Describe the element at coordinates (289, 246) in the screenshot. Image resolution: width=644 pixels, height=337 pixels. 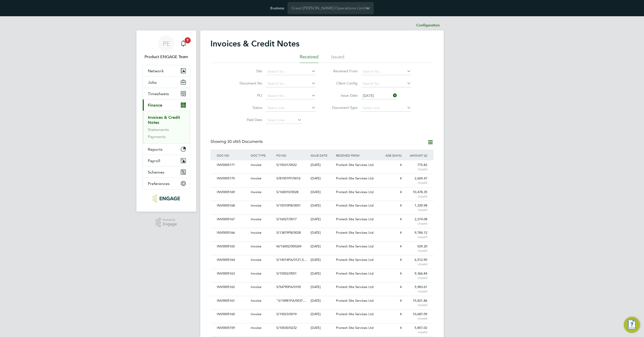
I see `span: M/16002/000269` at that location.